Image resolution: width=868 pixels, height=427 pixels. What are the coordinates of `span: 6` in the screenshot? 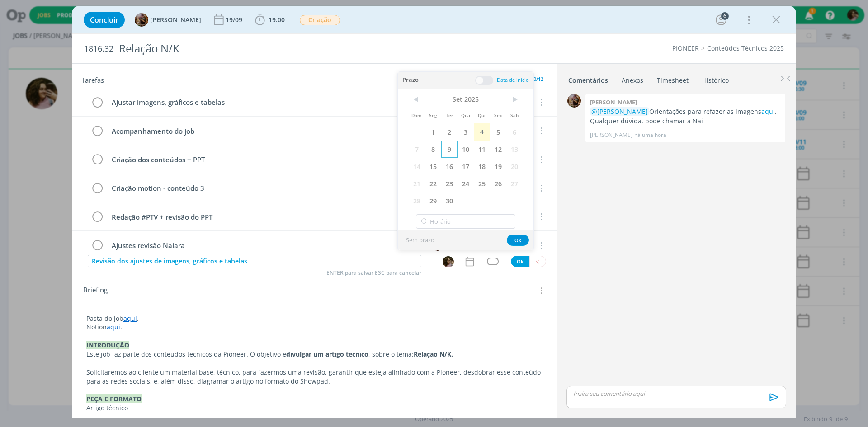 It's located at (515, 132).